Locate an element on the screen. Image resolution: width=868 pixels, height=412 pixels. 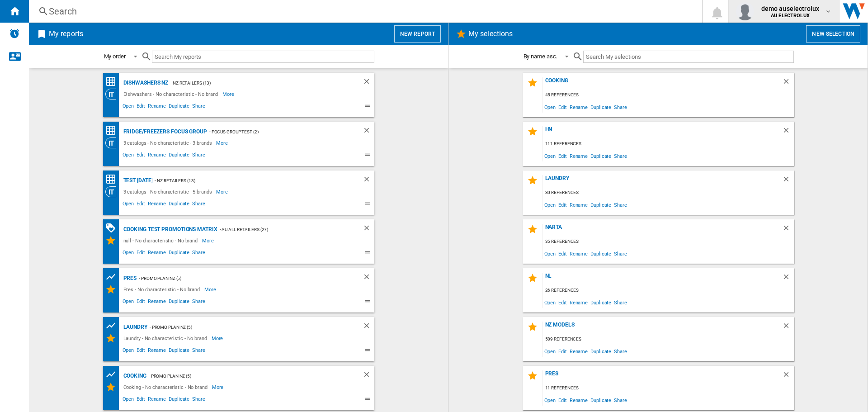
input: Search My reports is located at coordinates (263, 56).